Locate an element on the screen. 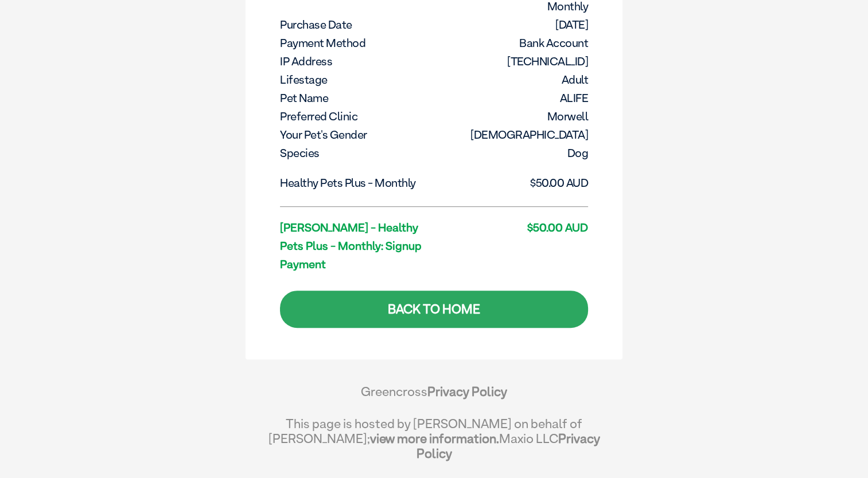  dd: Dog is located at coordinates (512, 153).